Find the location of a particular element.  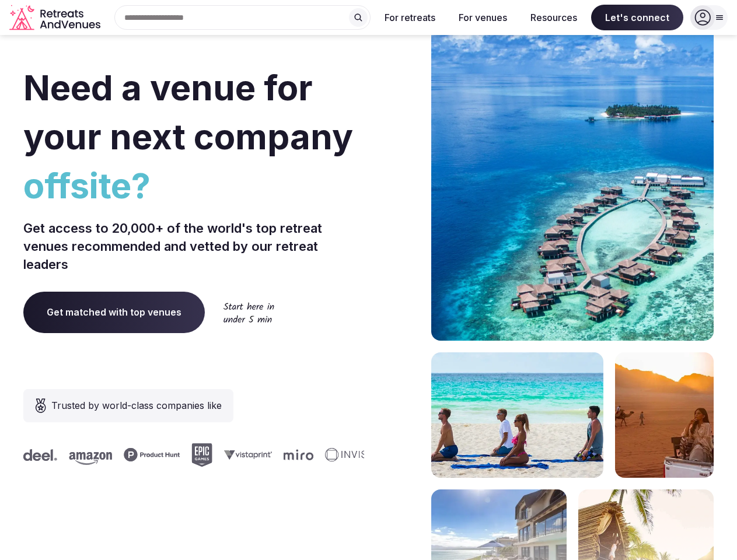

img: woman sitting in back of truck with camels is located at coordinates (664, 415).